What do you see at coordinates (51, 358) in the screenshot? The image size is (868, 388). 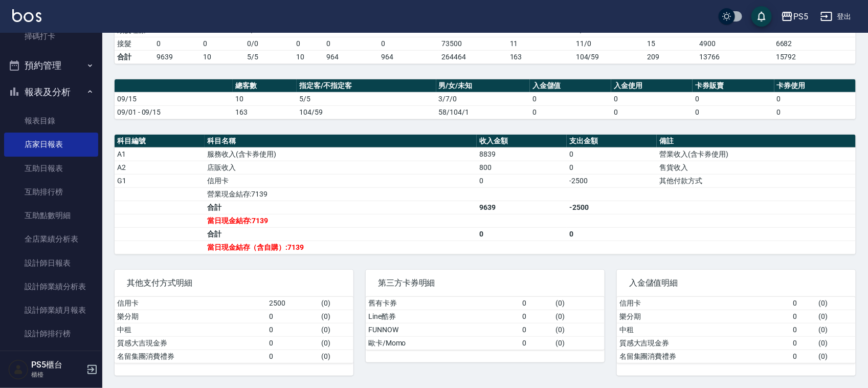 I see `a: 每日收支明細` at bounding box center [51, 358].